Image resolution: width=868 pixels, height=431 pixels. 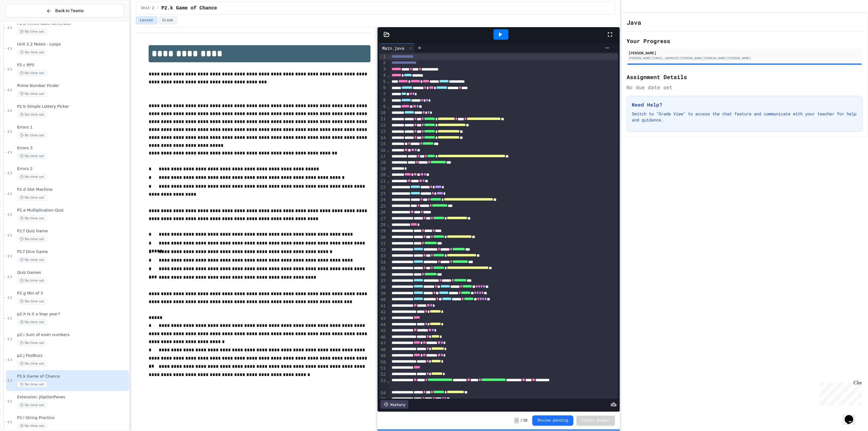 I want to click on h1: Java, so click(x=634, y=23).